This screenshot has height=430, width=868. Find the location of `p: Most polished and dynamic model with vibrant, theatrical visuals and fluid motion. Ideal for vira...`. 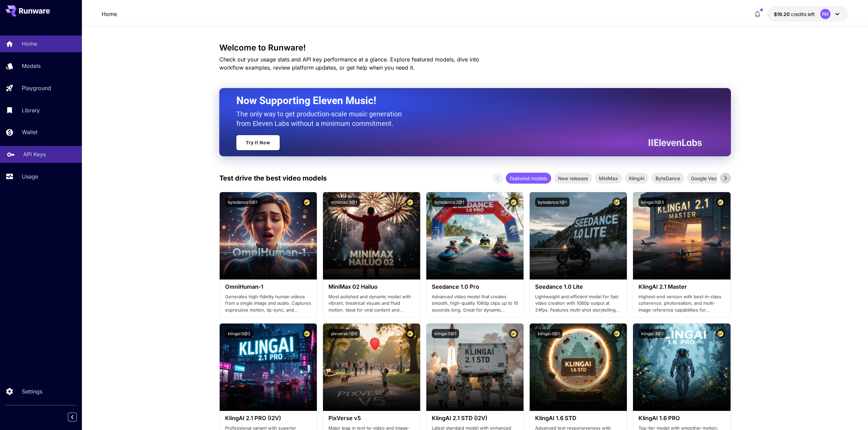

p: Most polished and dynamic model with vibrant, theatrical visuals and fluid motion. Ideal for vira... is located at coordinates (371, 303).